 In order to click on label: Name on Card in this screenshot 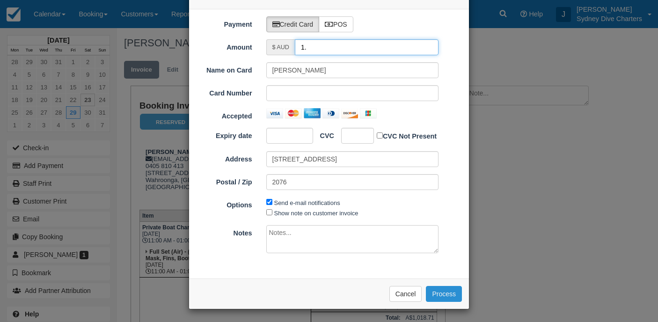, I will do `click(224, 69)`.